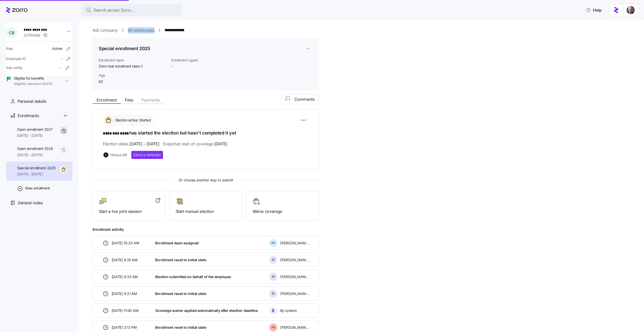 The width and height of the screenshot is (644, 332). I want to click on span: 62, so click(124, 82).